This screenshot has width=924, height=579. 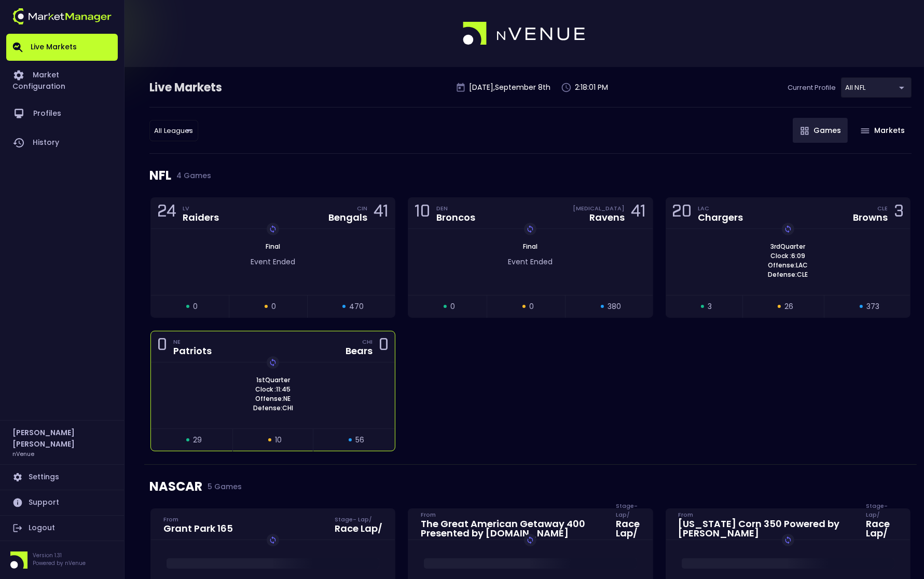 I want to click on a: History, so click(x=62, y=143).